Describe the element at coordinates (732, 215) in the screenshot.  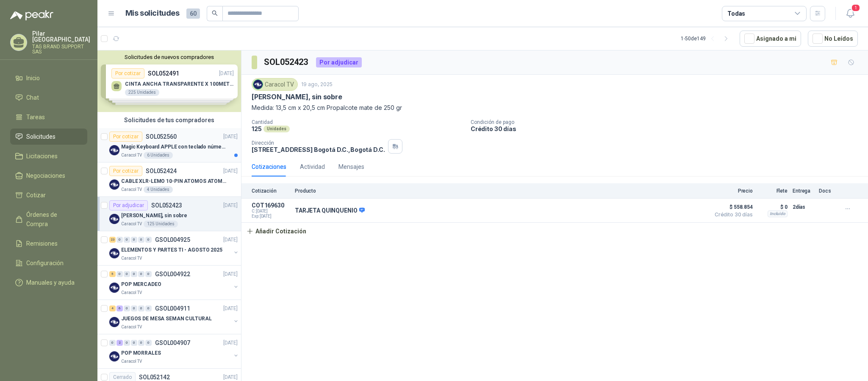
I see `span: Crédito 30 días` at that location.